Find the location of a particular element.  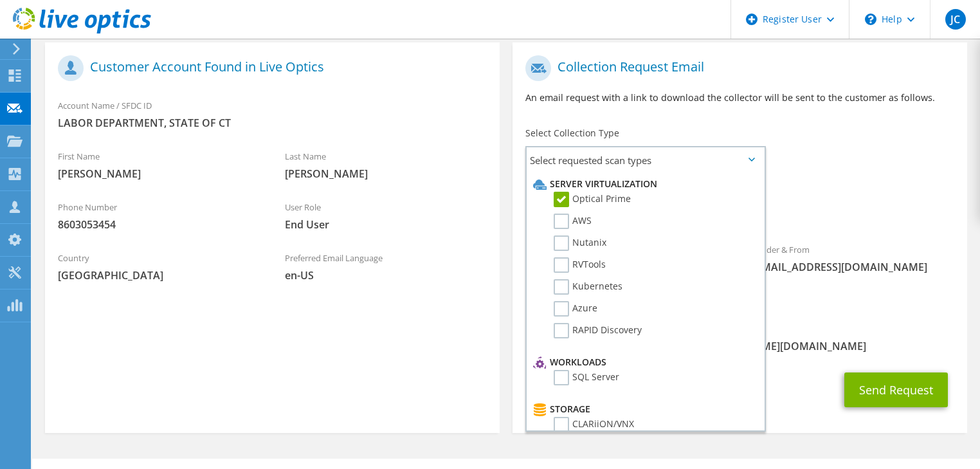

div: To is located at coordinates (626, 272).